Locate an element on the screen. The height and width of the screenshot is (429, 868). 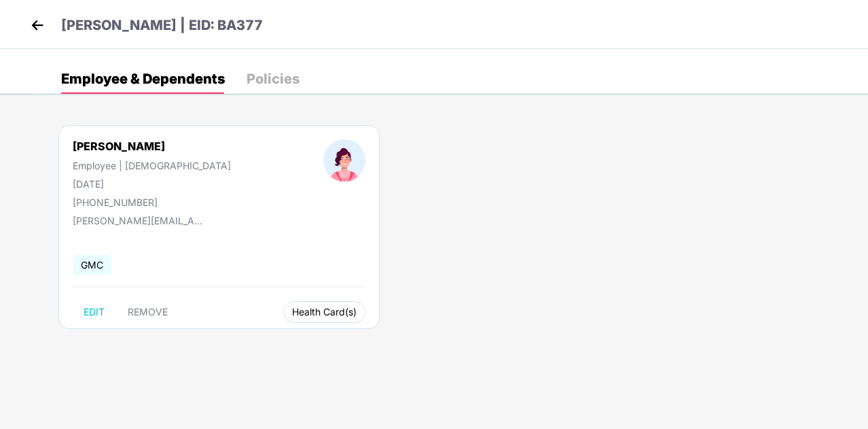
span: EDIT is located at coordinates (94, 312).